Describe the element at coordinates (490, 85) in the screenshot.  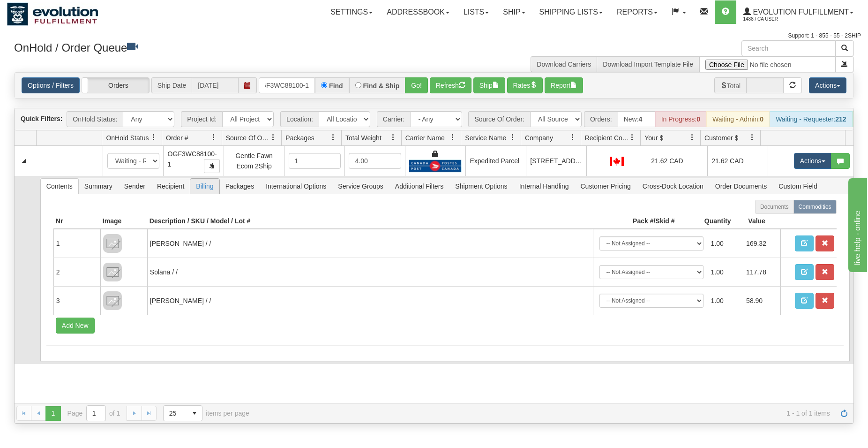
I see `button: Ship` at that location.